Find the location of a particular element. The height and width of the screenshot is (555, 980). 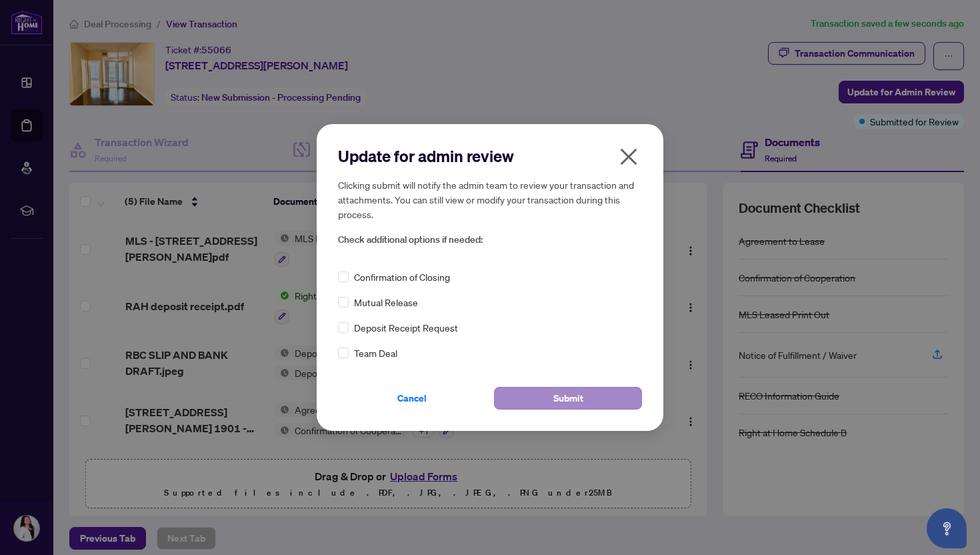

button: Cancel is located at coordinates (412, 399).